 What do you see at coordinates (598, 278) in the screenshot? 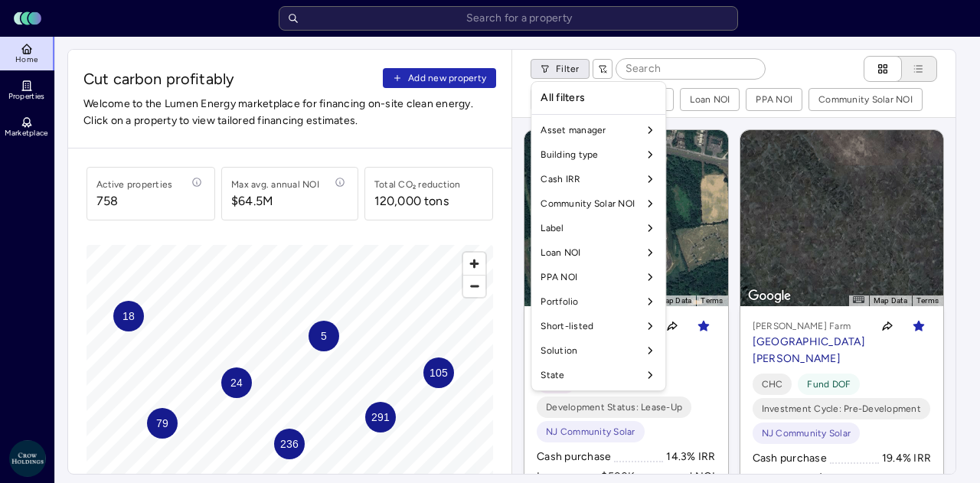
I see `div: PPA NOI` at bounding box center [598, 278].